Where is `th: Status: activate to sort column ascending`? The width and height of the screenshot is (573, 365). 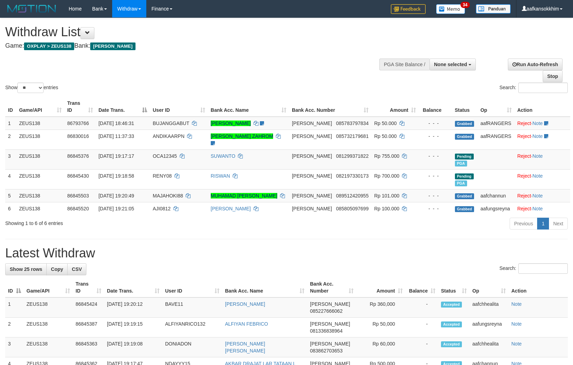 th: Status: activate to sort column ascending is located at coordinates (454, 288).